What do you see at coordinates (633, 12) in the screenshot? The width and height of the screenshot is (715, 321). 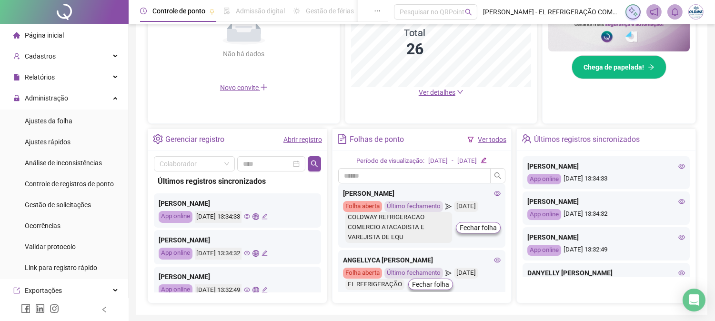 I see `img: sparkle-icon.fc2bf0ac1784a2077858766a79e2daf3.svg` at bounding box center [633, 12].